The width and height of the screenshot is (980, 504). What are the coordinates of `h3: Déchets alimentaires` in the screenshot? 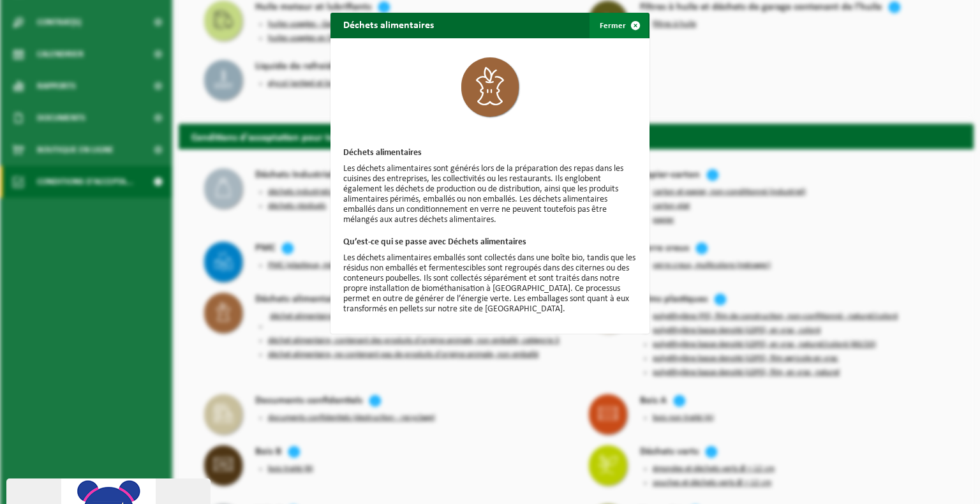 It's located at (490, 153).